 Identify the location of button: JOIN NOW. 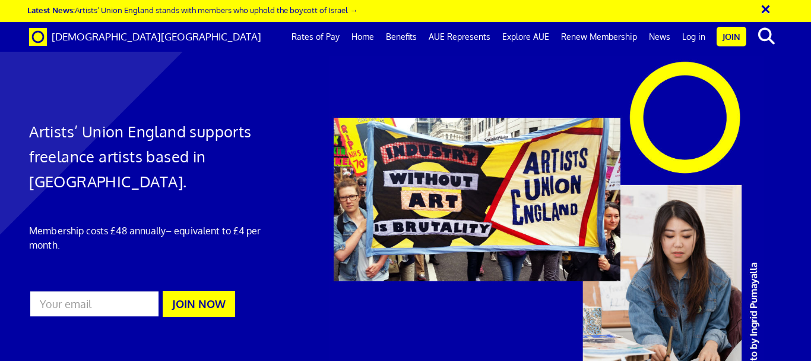
(199, 304).